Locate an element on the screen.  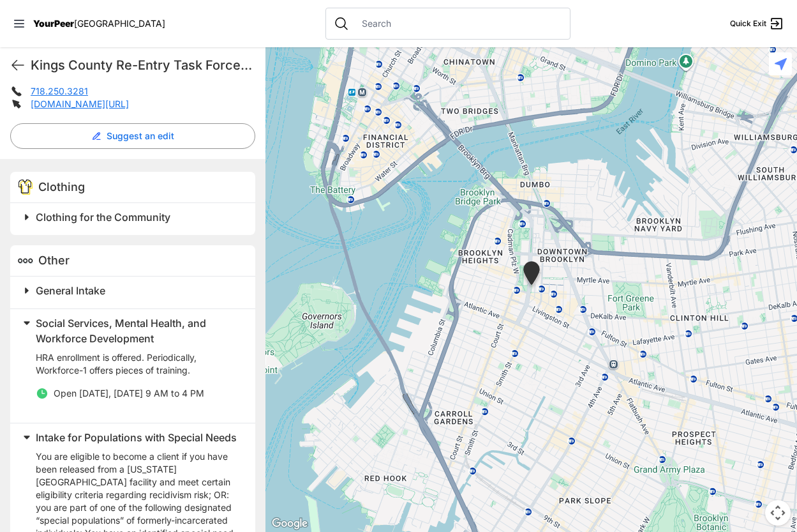
span: Intake for Populations with Special Needs is located at coordinates (136, 437).